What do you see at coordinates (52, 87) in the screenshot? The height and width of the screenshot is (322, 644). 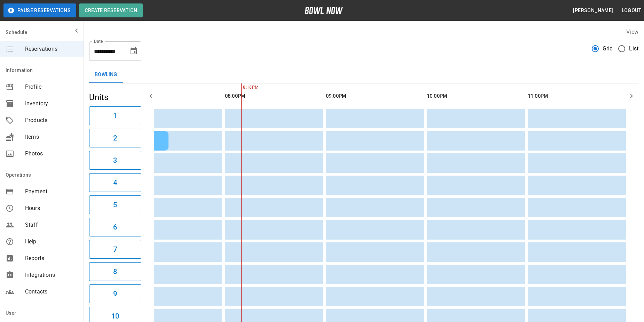 I see `span: Profile` at bounding box center [52, 87].